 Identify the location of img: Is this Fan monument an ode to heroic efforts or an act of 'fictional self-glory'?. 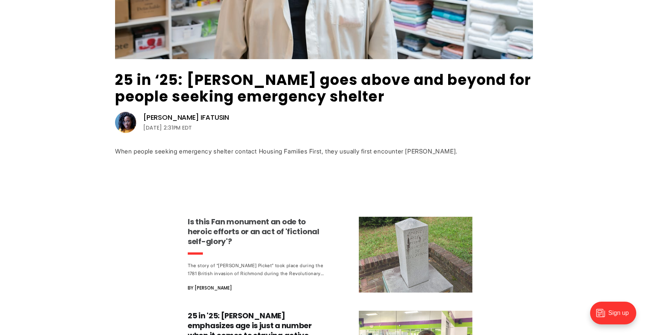
(416, 255).